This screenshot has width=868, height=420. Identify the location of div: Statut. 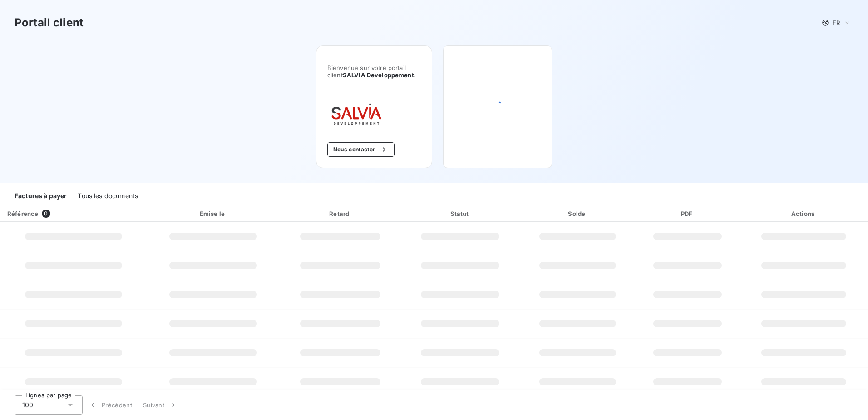
(461, 213).